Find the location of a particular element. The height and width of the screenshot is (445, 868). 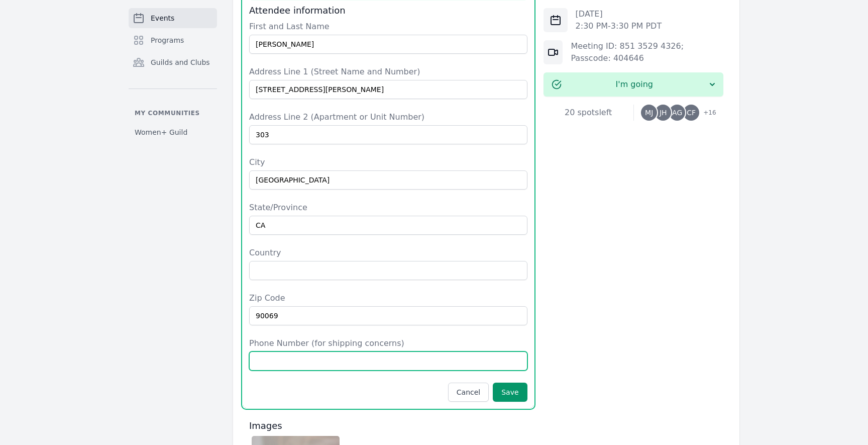

p: 2:30 PM - 3:30 PM PDT is located at coordinates (619, 26).